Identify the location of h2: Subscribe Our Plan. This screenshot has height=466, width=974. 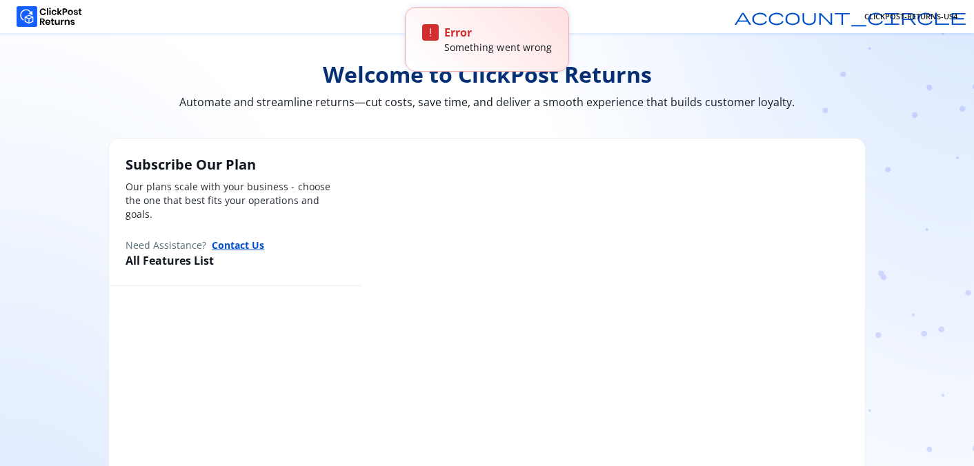
(234, 165).